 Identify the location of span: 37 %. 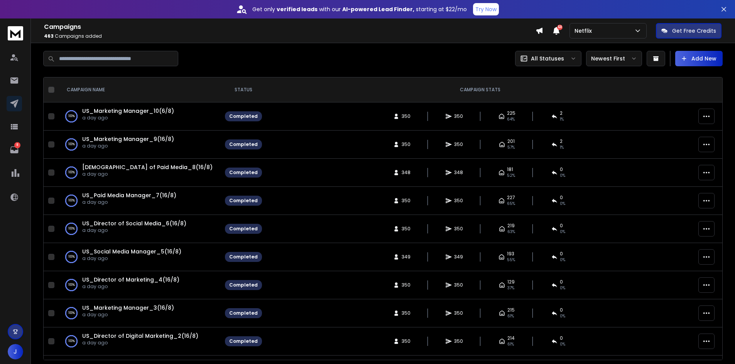
(511, 289).